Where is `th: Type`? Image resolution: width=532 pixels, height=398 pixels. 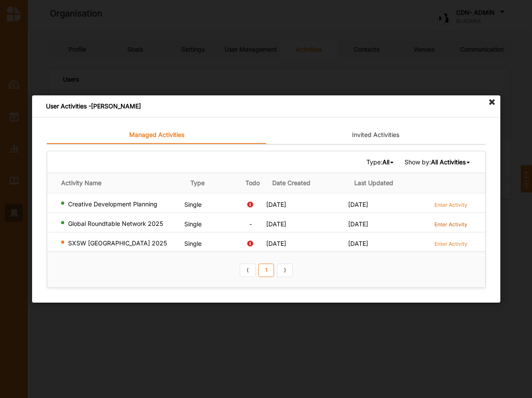
th: Type is located at coordinates (211, 182).